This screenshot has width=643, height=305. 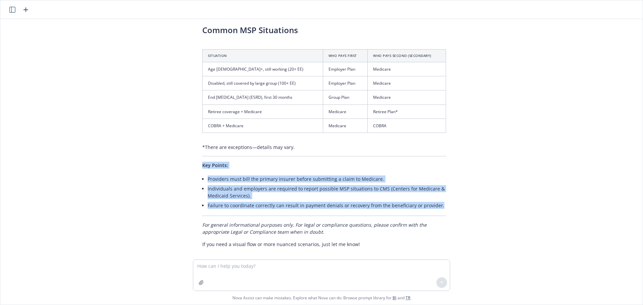 What do you see at coordinates (407, 126) in the screenshot?
I see `td: COBRA` at bounding box center [407, 126].